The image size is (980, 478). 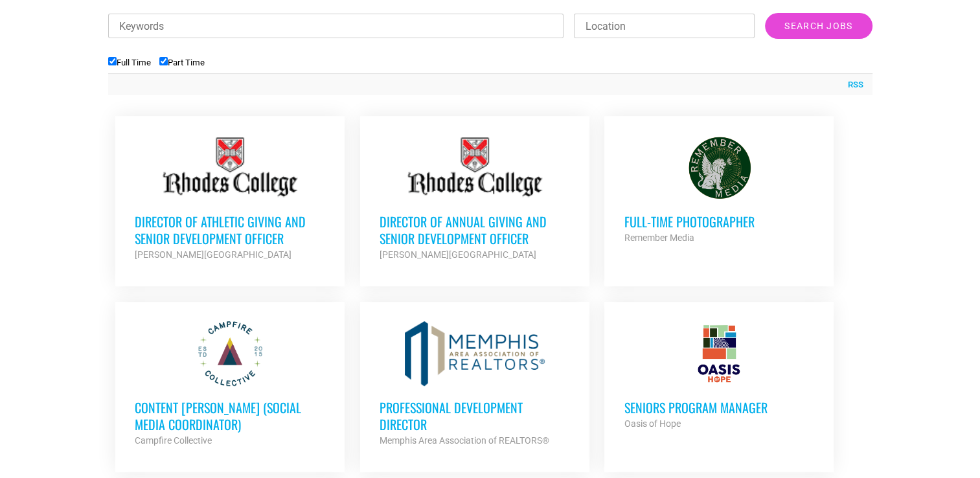 What do you see at coordinates (659, 238) in the screenshot?
I see `strong: Remember Media` at bounding box center [659, 238].